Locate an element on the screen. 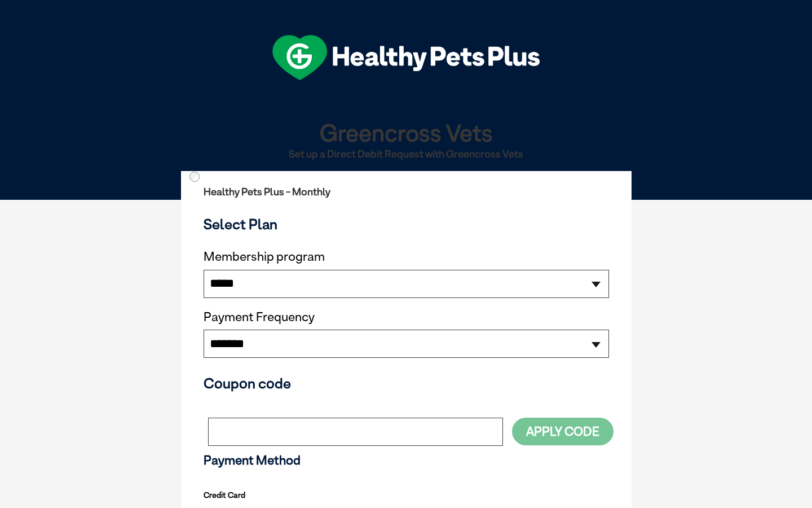 The width and height of the screenshot is (812, 508). button: Apply Code is located at coordinates (563, 431).